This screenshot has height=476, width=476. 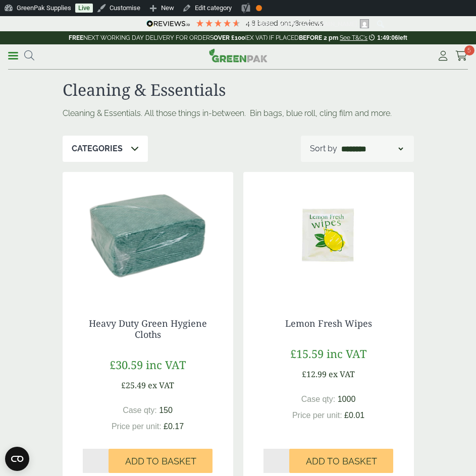 What do you see at coordinates (443, 56) in the screenshot?
I see `i: My Account` at bounding box center [443, 56].